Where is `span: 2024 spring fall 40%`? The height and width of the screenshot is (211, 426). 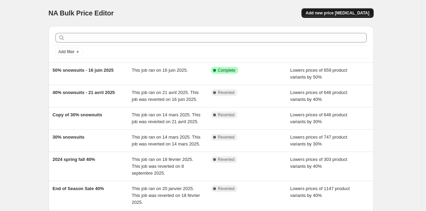
span: 2024 spring fall 40% is located at coordinates (74, 159).